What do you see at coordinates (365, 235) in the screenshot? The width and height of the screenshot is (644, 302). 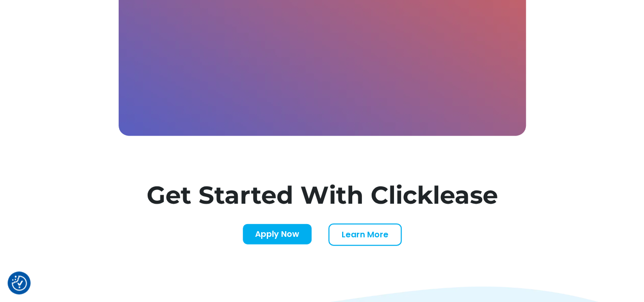 I see `a: Learn More` at bounding box center [365, 235].